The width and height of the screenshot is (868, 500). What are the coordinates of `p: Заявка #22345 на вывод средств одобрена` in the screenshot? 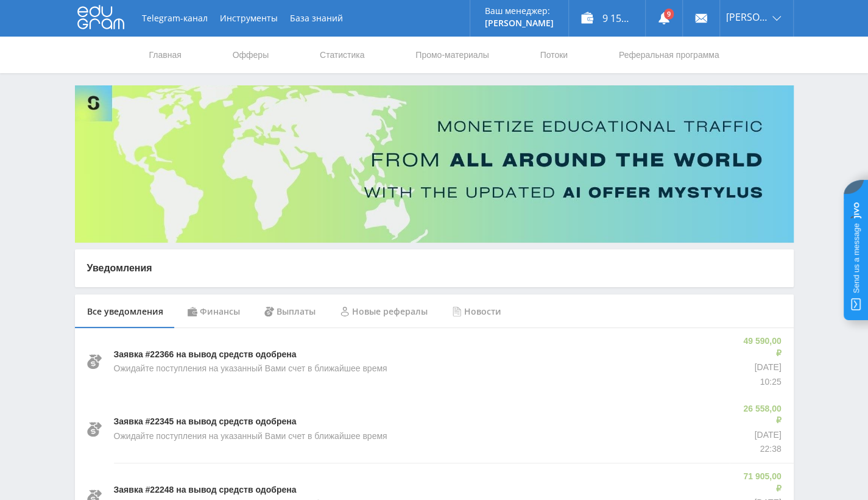 It's located at (205, 422).